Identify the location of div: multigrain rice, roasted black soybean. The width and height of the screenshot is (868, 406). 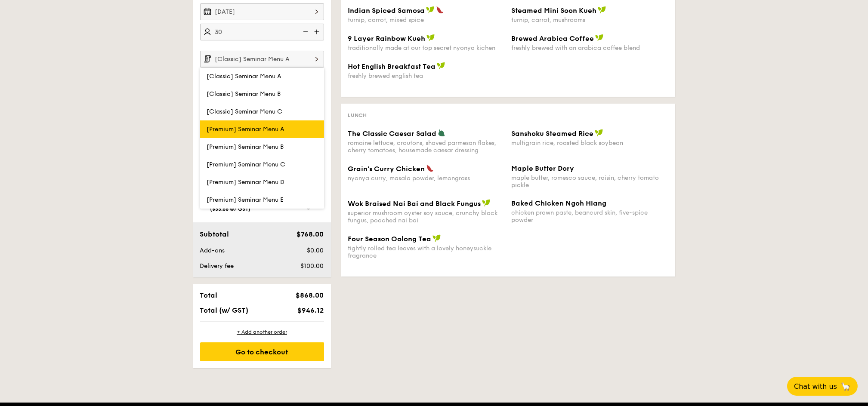
(590, 143).